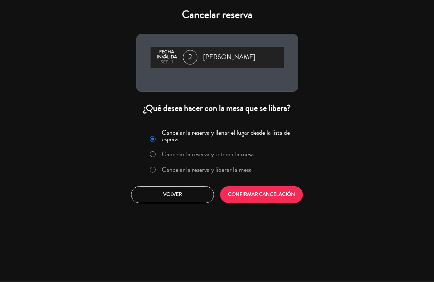  Describe the element at coordinates (207, 170) in the screenshot. I see `label: Cancelar la reserva y liberar la mesa` at that location.